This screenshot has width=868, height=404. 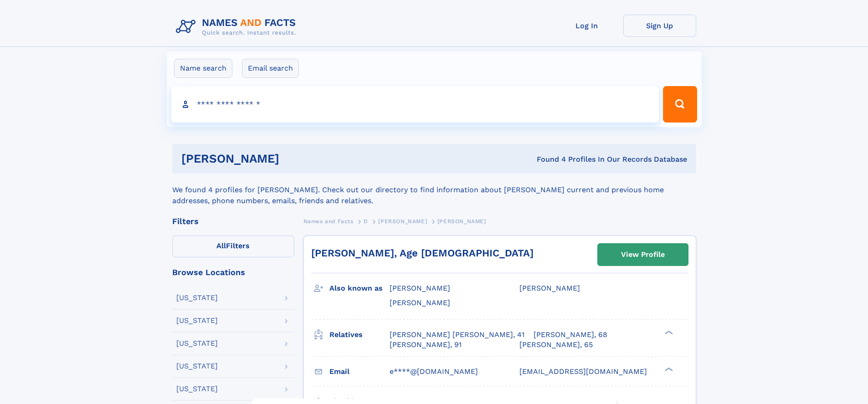 I want to click on button: Search Button, so click(x=680, y=105).